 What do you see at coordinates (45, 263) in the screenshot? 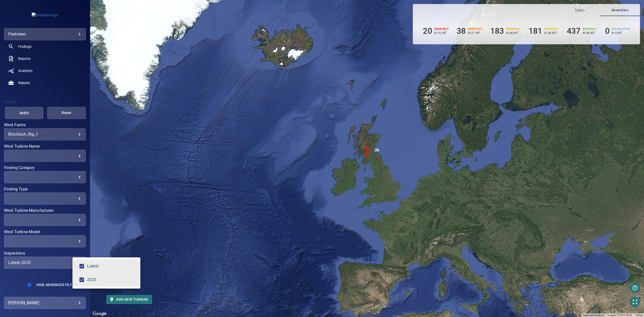
I see `div: Inspections` at bounding box center [45, 263].